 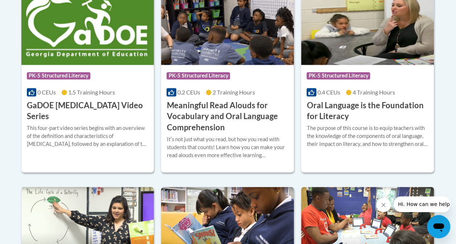 I want to click on span: 2 Training Hours, so click(x=234, y=92).